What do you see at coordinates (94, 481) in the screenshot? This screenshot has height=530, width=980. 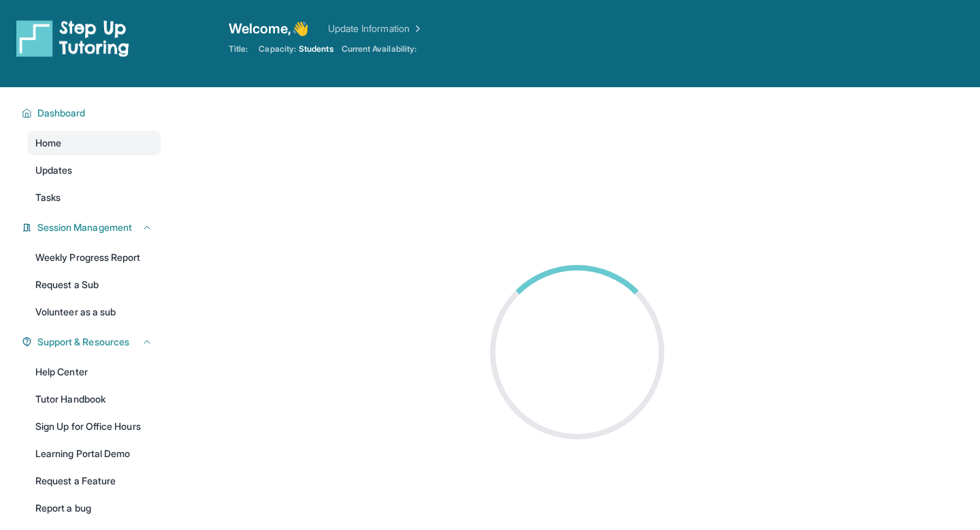 I see `a: Request a Feature` at bounding box center [94, 481].